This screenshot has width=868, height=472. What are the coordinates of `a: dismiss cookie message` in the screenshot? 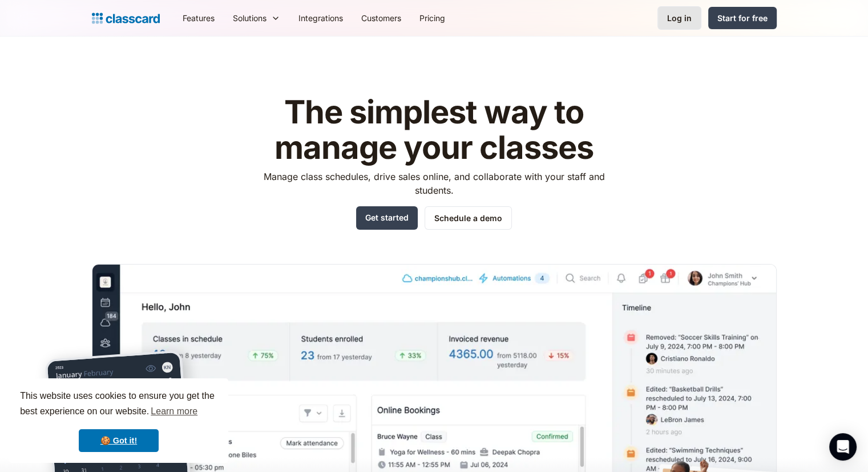 It's located at (119, 440).